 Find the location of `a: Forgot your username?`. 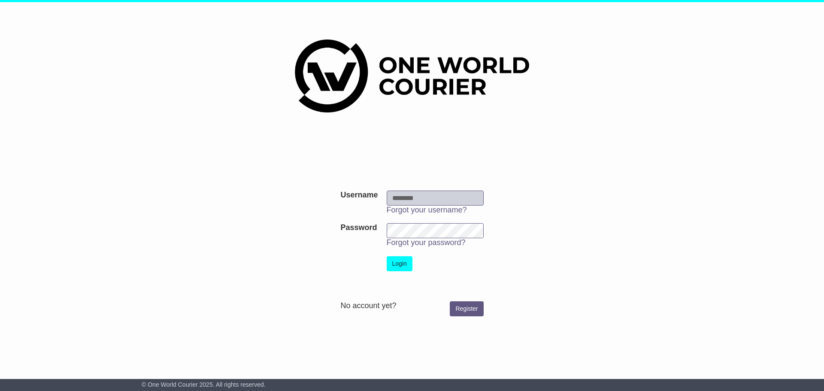

a: Forgot your username? is located at coordinates (427, 210).